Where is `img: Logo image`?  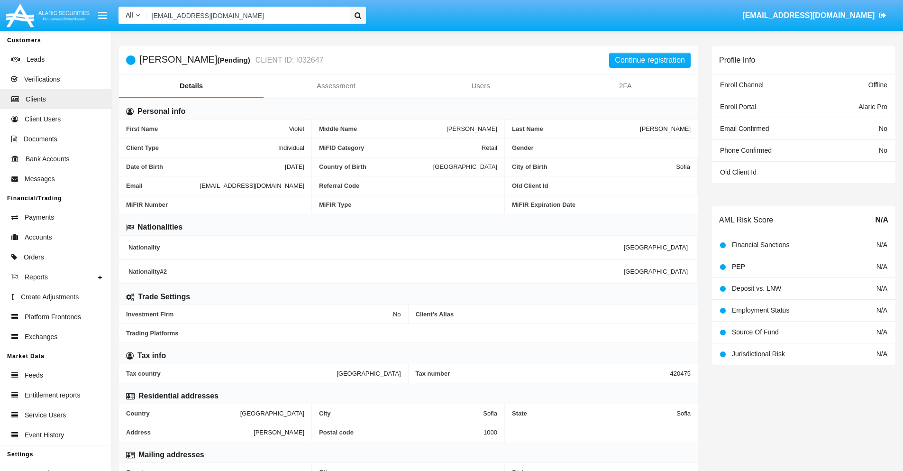
img: Logo image is located at coordinates (48, 15).